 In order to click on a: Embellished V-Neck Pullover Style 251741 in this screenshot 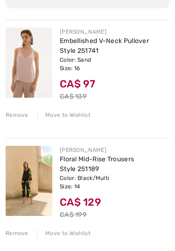, I will do `click(104, 46)`.